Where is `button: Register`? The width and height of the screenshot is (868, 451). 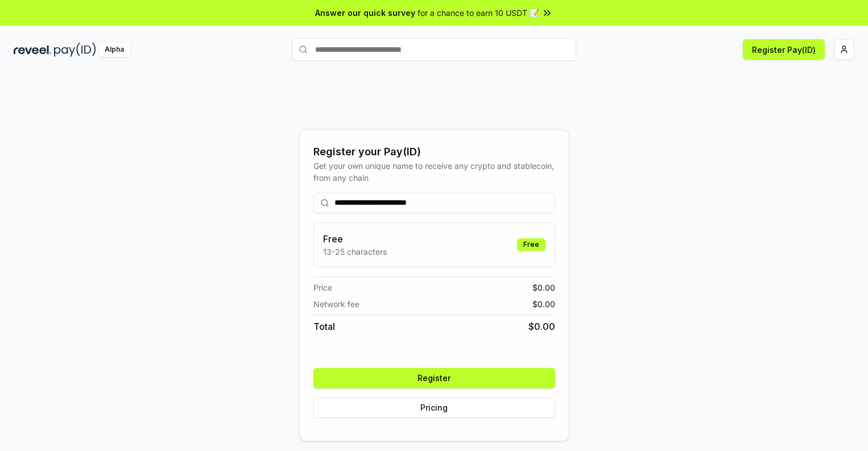
button: Register is located at coordinates (434, 378).